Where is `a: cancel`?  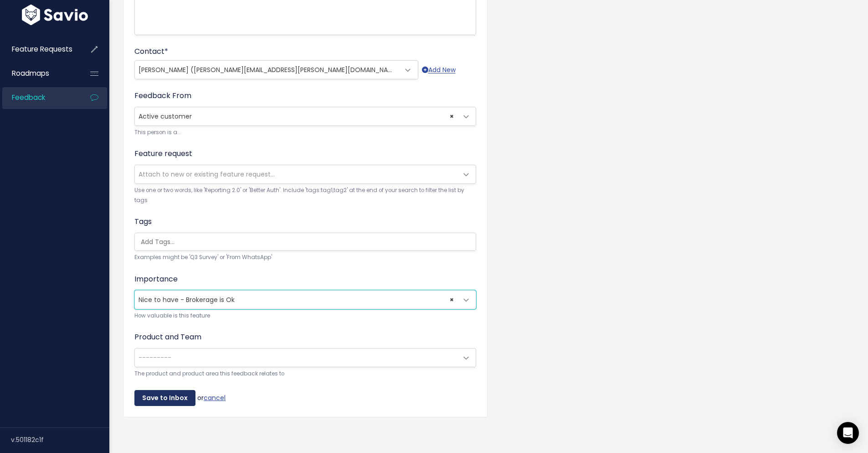 a: cancel is located at coordinates (215, 397).